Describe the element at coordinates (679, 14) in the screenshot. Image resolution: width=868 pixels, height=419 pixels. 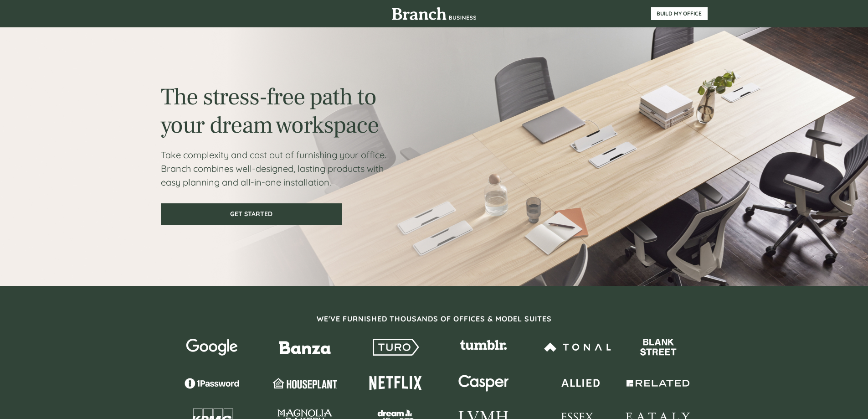
I see `span: BUILD MY OFFICE` at that location.